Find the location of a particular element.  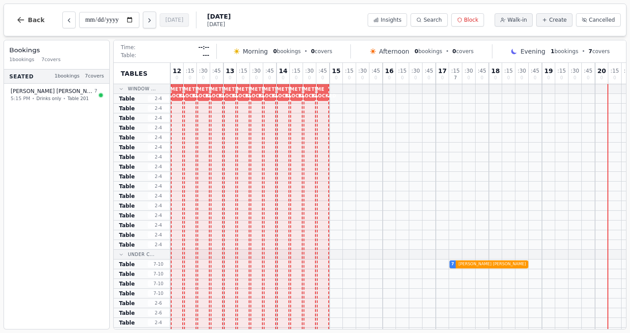

span: Block is located at coordinates (471, 20).